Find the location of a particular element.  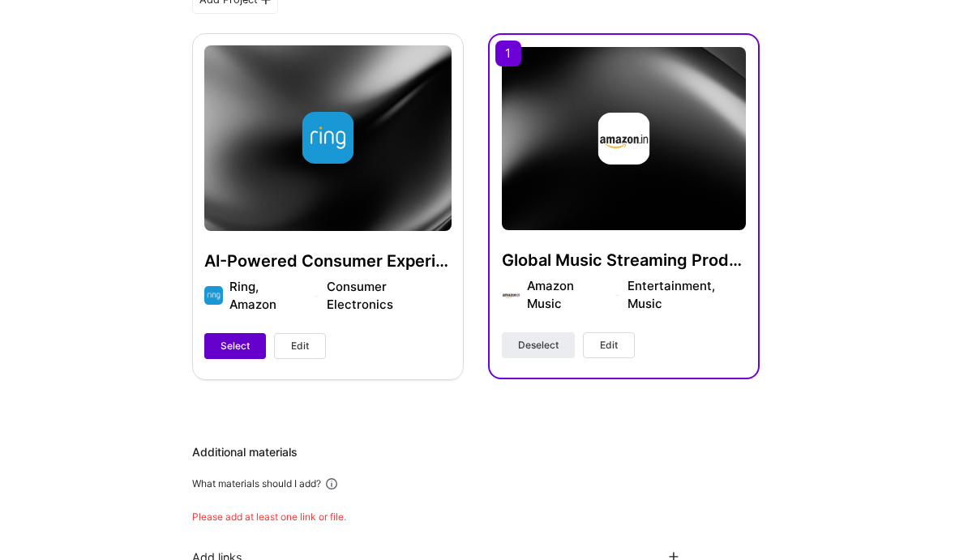

div: Additional materials is located at coordinates (475, 452).